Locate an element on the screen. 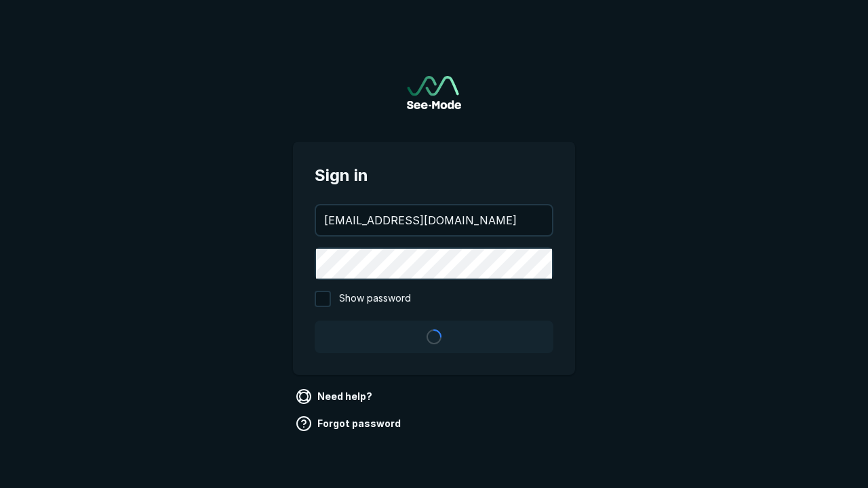  img: See-Mode Logo is located at coordinates (434, 92).